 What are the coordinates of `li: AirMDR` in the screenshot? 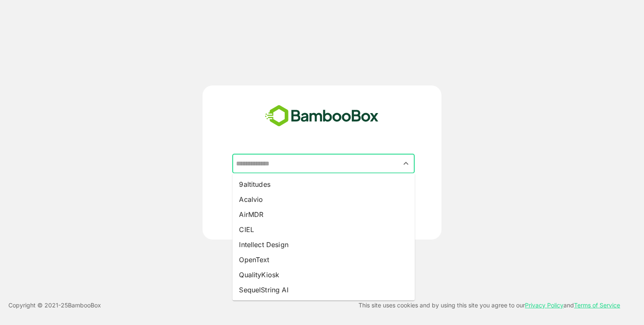 It's located at (323, 214).